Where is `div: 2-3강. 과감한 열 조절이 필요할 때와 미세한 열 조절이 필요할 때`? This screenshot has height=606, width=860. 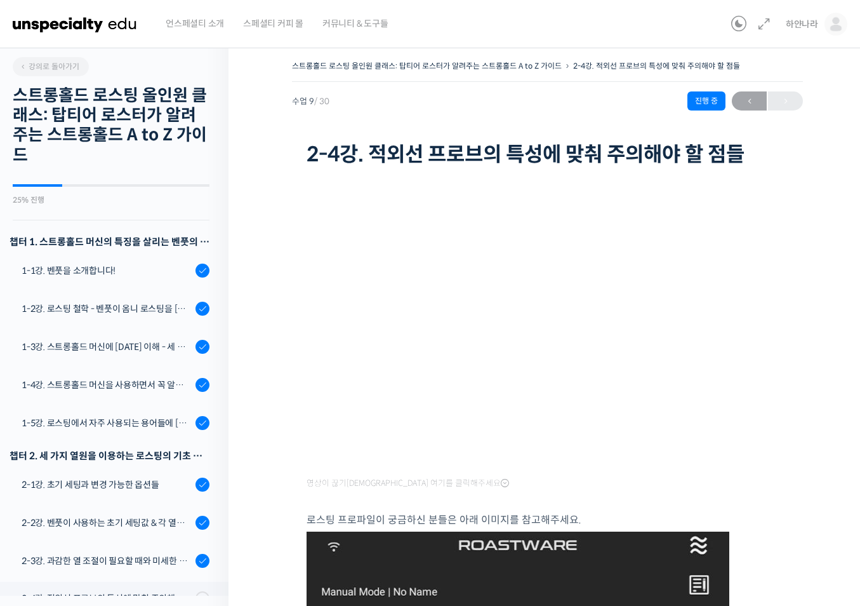 div: 2-3강. 과감한 열 조절이 필요할 때와 미세한 열 조절이 필요할 때 is located at coordinates (107, 560).